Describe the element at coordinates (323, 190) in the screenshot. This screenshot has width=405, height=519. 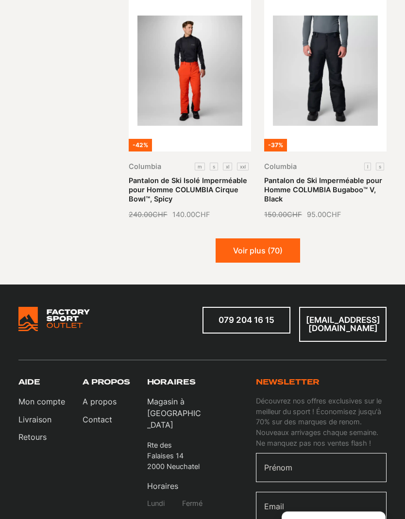
I see `a: Pantalon de Ski Imperméable pour Homme COLUMBIA Bugaboo™ V, Black` at that location.